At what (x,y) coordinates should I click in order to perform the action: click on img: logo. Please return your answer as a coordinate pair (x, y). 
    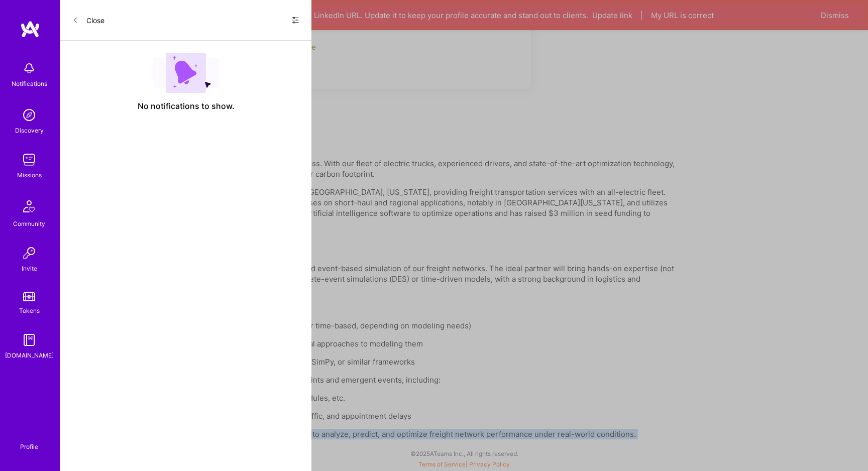
    Looking at the image, I should click on (30, 29).